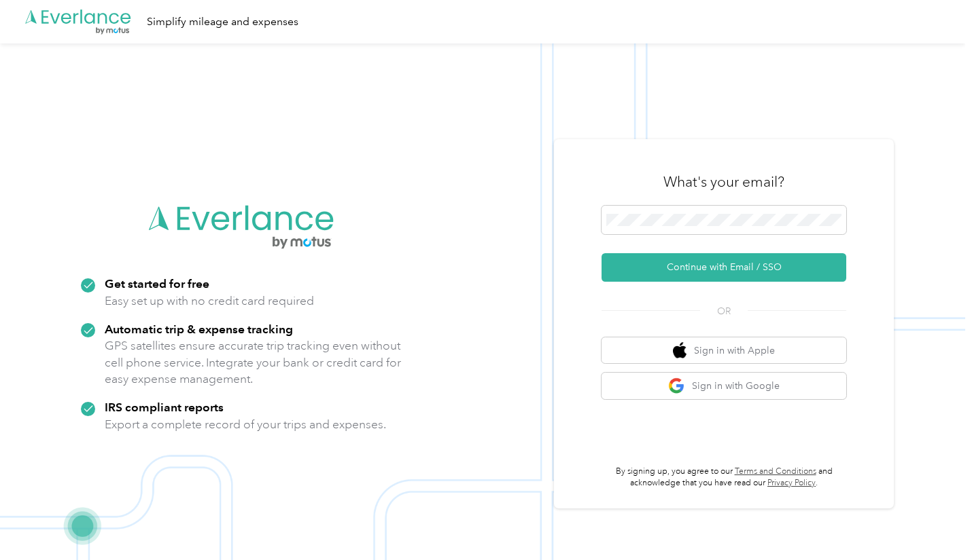 The height and width of the screenshot is (560, 972). What do you see at coordinates (676, 386) in the screenshot?
I see `img: google logo` at bounding box center [676, 386].